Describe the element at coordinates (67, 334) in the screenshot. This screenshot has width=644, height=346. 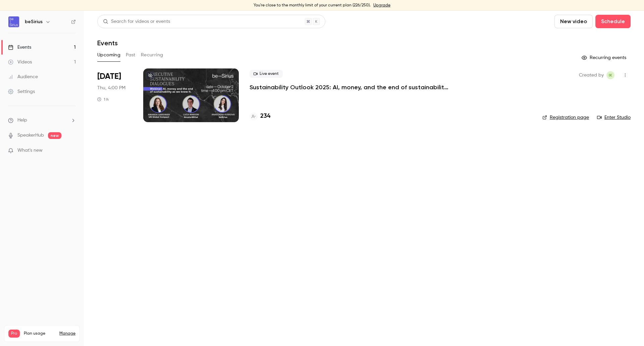
I see `a: Manage` at that location.